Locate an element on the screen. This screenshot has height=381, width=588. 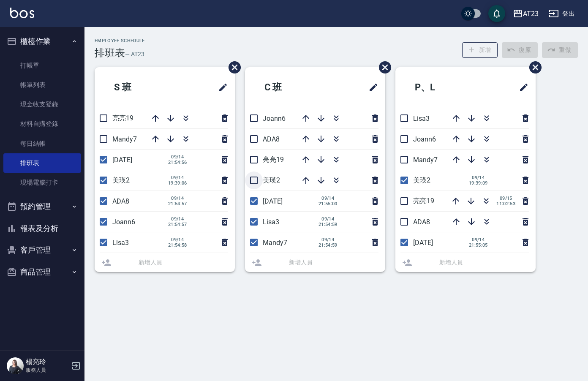
button: save is located at coordinates (497, 14).